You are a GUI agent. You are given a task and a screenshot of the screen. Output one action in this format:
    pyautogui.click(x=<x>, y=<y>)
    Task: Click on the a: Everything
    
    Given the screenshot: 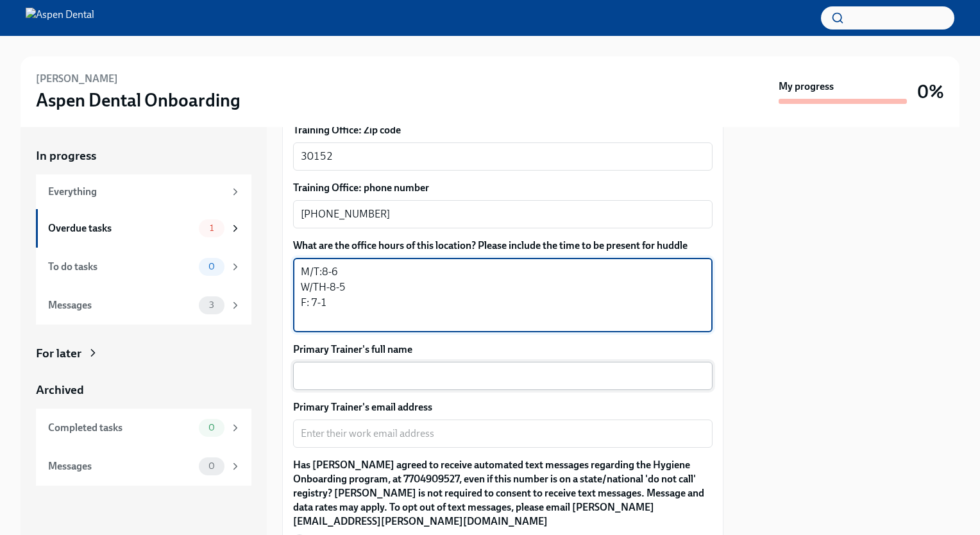 What is the action you would take?
    pyautogui.click(x=144, y=192)
    